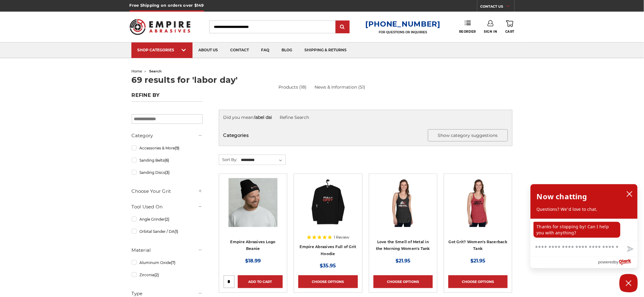 This screenshot has height=297, width=644. I want to click on span: (7), so click(173, 263).